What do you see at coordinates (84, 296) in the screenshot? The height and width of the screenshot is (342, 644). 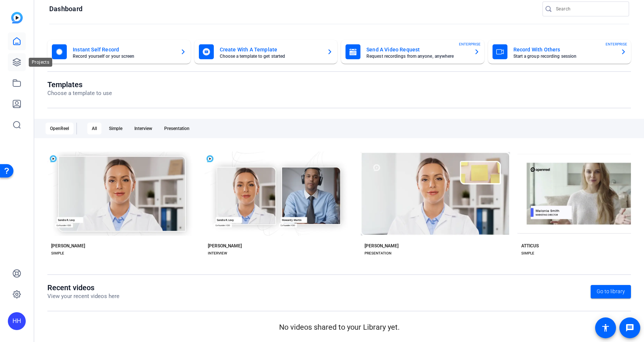 I see `p: View your recent videos here` at bounding box center [84, 296].